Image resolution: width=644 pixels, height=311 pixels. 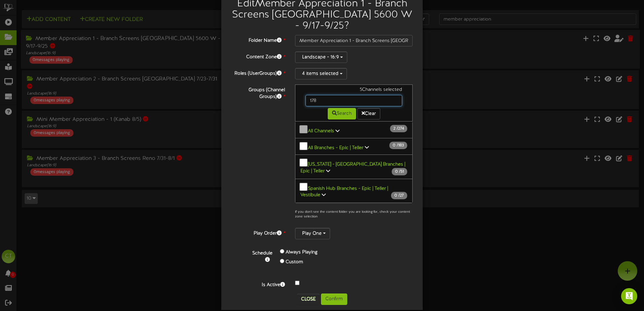 I want to click on button: Search, so click(x=342, y=114).